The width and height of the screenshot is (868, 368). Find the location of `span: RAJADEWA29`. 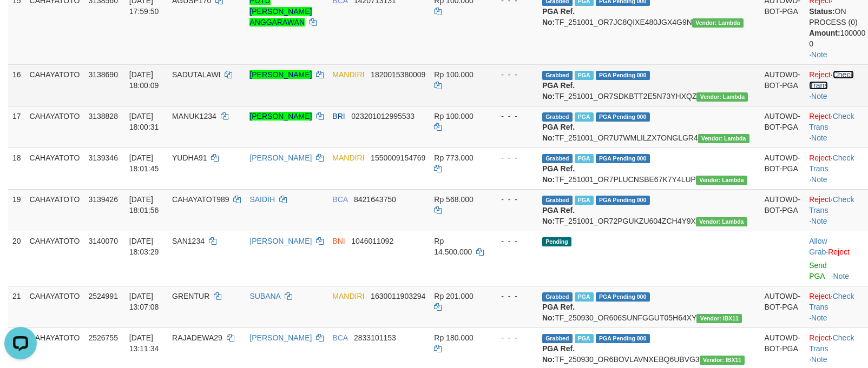

span: RAJADEWA29 is located at coordinates (197, 338).